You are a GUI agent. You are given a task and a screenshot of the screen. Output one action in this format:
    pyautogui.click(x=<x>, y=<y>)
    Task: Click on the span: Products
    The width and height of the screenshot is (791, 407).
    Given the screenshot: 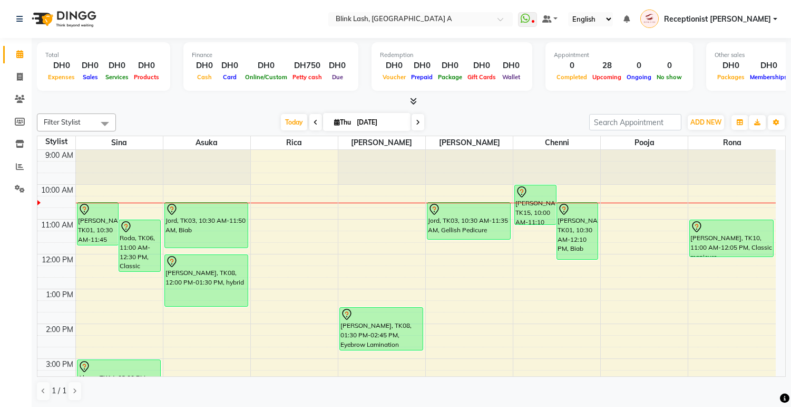 What is the action you would take?
    pyautogui.click(x=147, y=77)
    